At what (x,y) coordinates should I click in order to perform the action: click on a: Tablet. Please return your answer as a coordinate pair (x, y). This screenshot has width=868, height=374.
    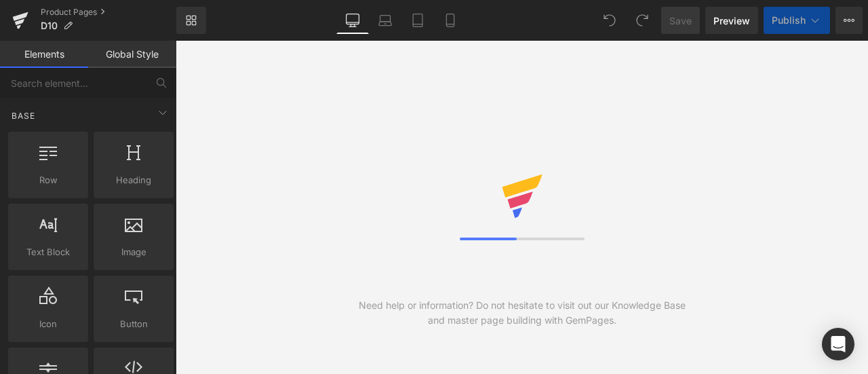
    Looking at the image, I should click on (418, 20).